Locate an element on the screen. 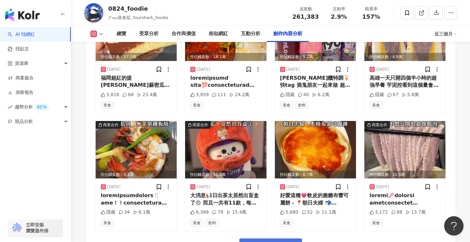 This screenshot has height=242, width=470. div: 合作與價值 is located at coordinates (184, 34).